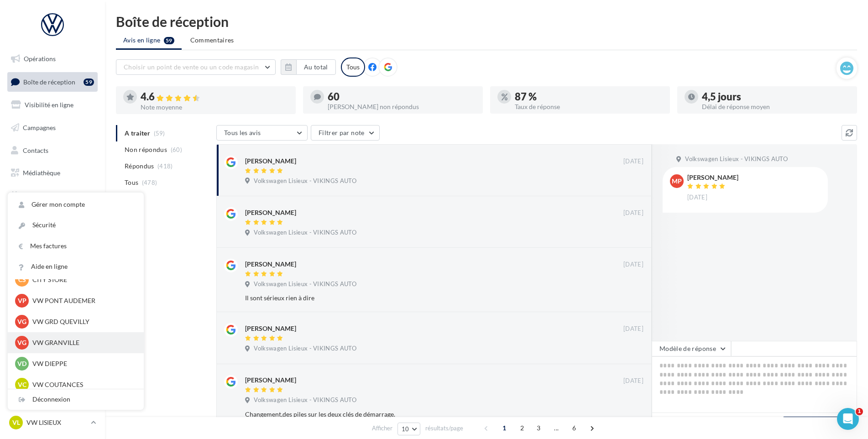 The height and width of the screenshot is (439, 868). Describe the element at coordinates (139, 166) in the screenshot. I see `span: Répondus` at that location.